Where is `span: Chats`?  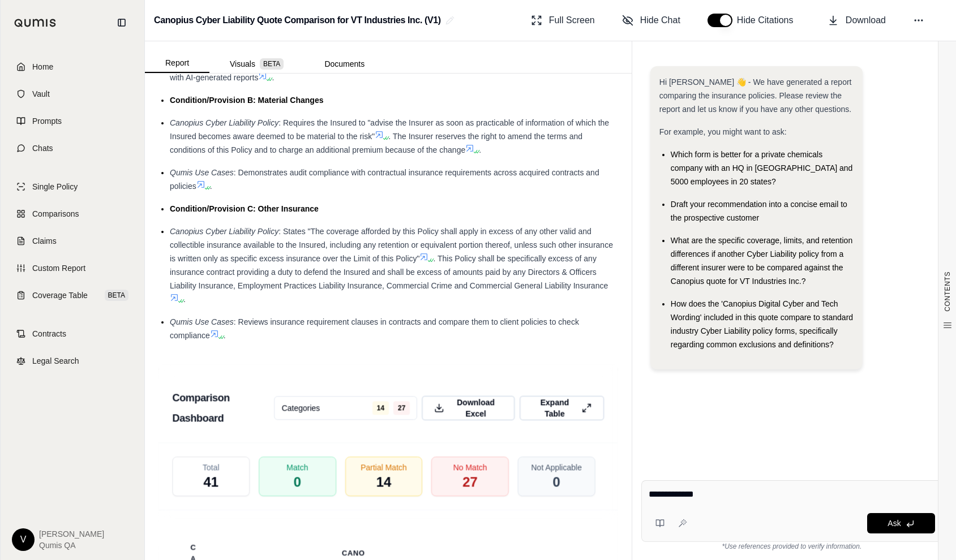 span: Chats is located at coordinates (43, 148).